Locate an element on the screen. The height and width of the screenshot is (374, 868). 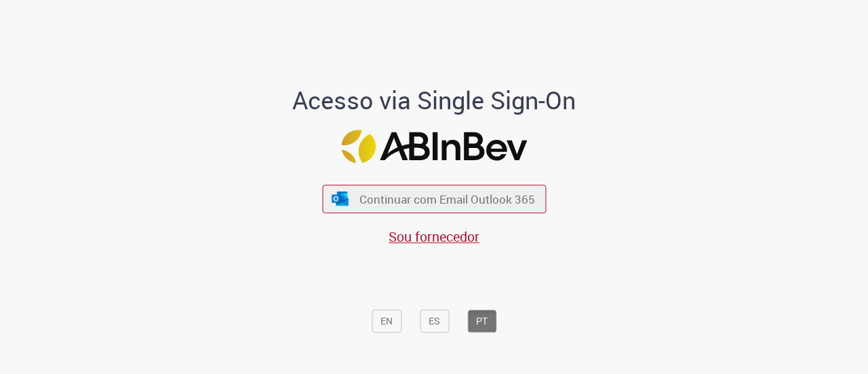
button: ES is located at coordinates (434, 321).